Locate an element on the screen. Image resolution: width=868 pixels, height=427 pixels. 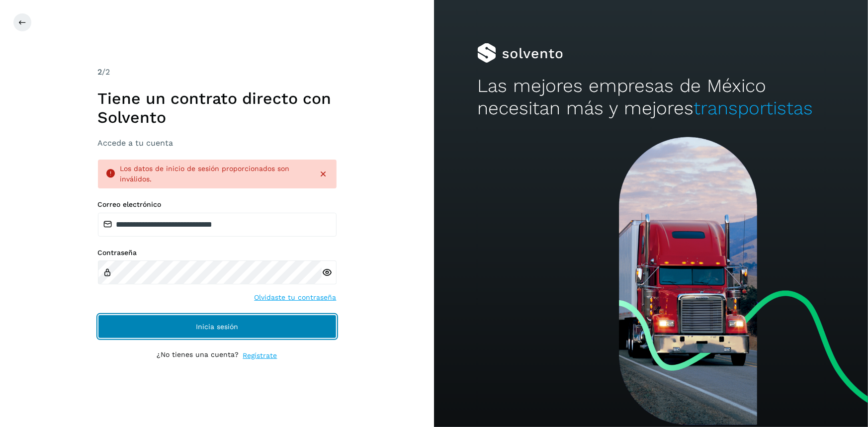
span: 2 is located at coordinates (100, 71).